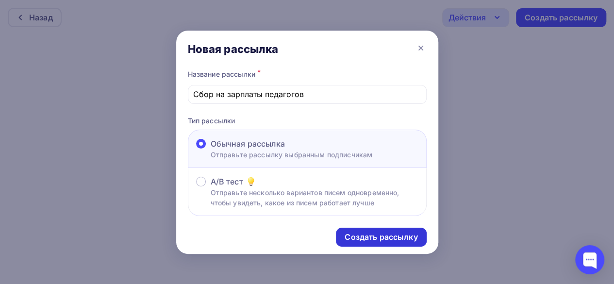  I want to click on div: Создать рассылку, so click(381, 237).